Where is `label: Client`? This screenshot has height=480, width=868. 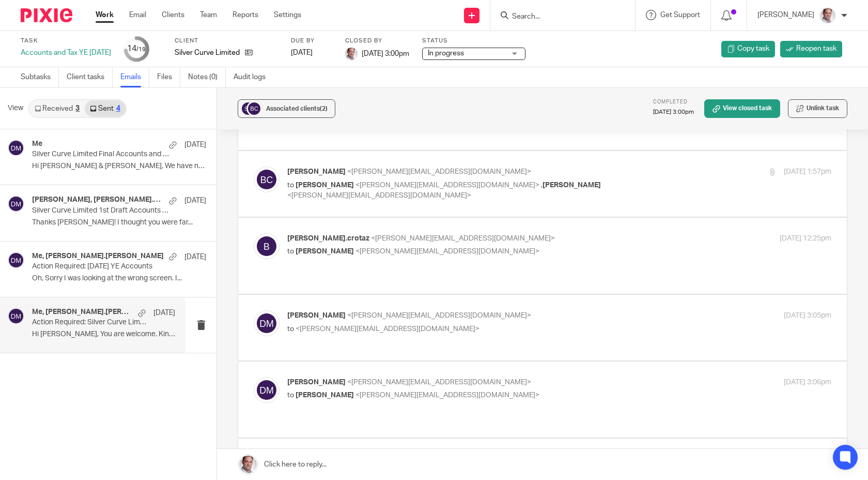 label: Client is located at coordinates (226, 40).